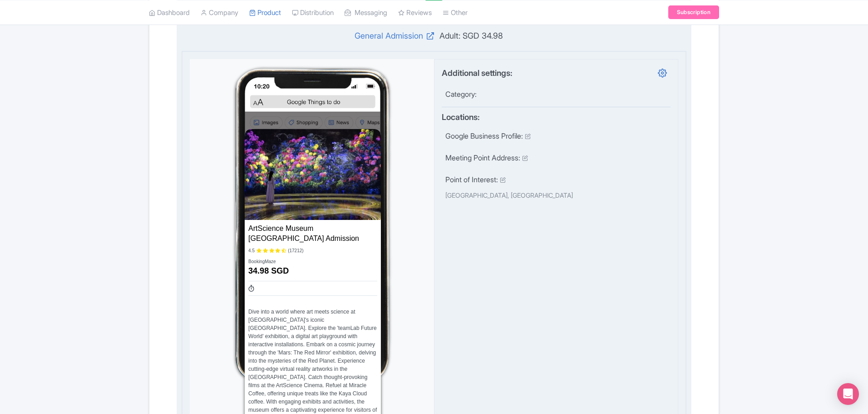  Describe the element at coordinates (461, 117) in the screenshot. I see `label: Locations:` at that location.